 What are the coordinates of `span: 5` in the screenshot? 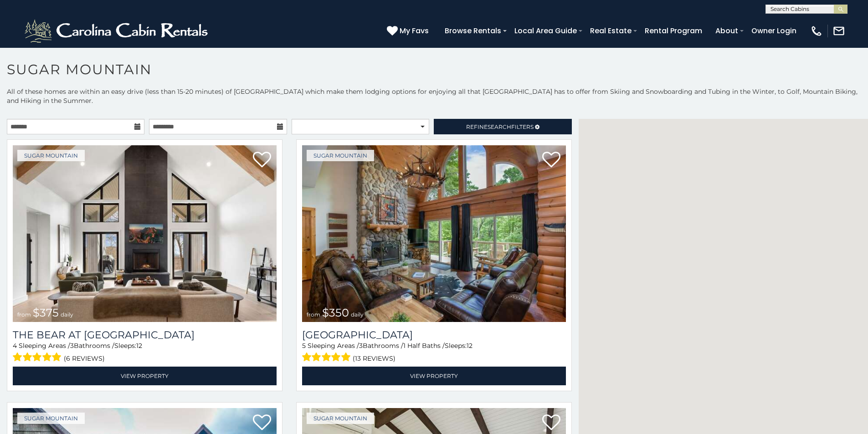 It's located at (304, 346).